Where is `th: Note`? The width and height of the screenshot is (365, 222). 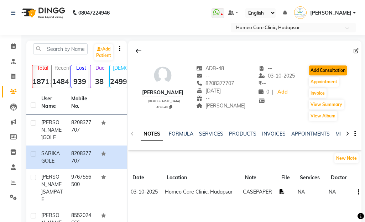
th: Note is located at coordinates (259, 178).